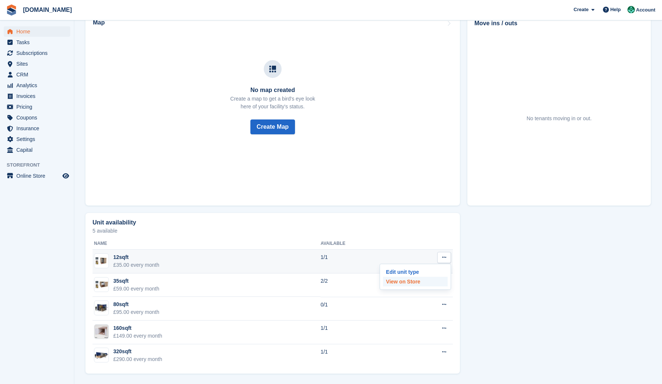 Image resolution: width=662 pixels, height=384 pixels. What do you see at coordinates (415, 282) in the screenshot?
I see `p: View on Store` at bounding box center [415, 282].